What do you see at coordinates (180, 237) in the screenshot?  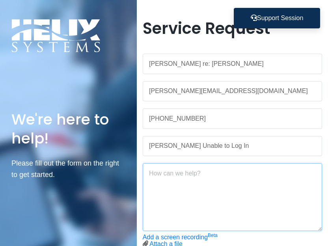 I see `a: Add a screen recordingBeta` at bounding box center [180, 237].